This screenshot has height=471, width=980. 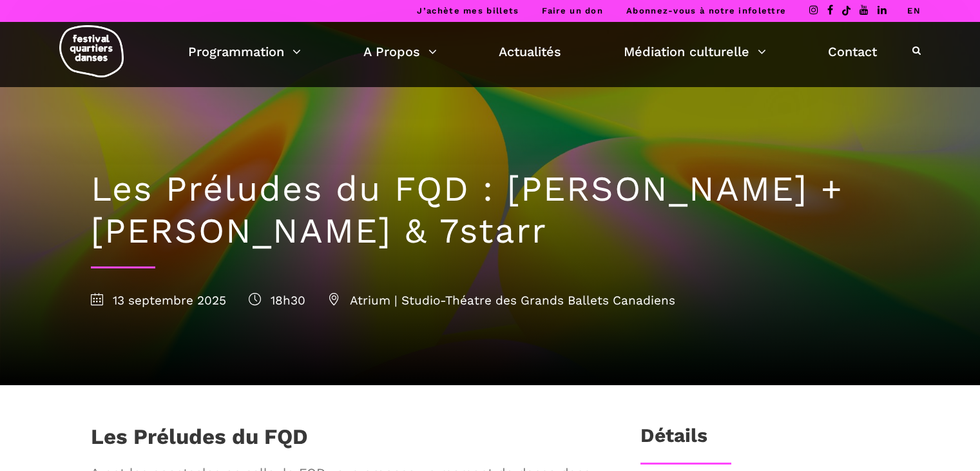 What do you see at coordinates (706, 10) in the screenshot?
I see `a: Abonnez-vous à notre infolettre` at bounding box center [706, 10].